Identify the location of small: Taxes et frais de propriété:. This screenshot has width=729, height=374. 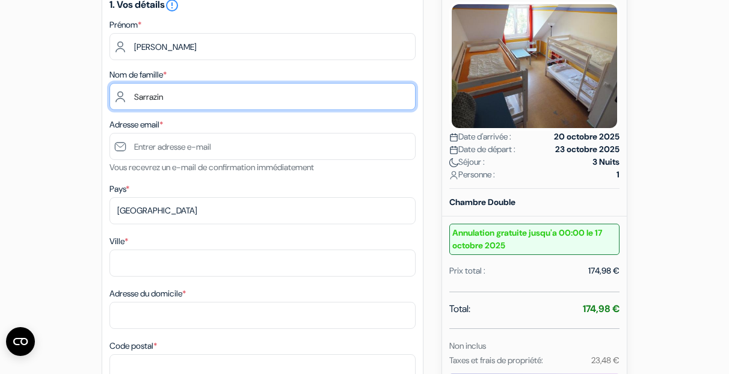
(496, 360).